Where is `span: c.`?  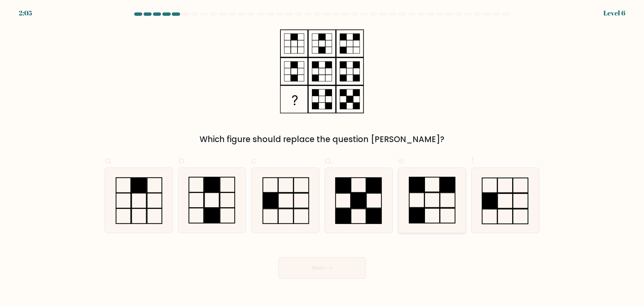
span: c. is located at coordinates (255, 160).